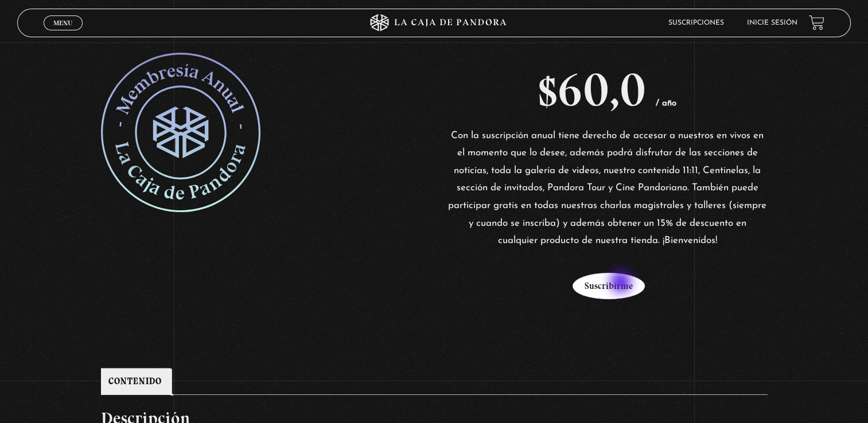 The image size is (868, 423). I want to click on button: Suscribirme, so click(609, 286).